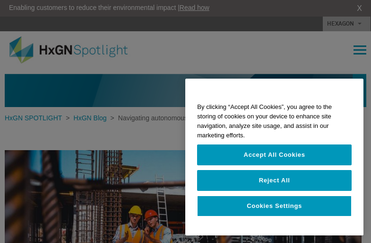 This screenshot has height=243, width=371. What do you see at coordinates (274, 155) in the screenshot?
I see `button: Accept All Cookies` at bounding box center [274, 155].